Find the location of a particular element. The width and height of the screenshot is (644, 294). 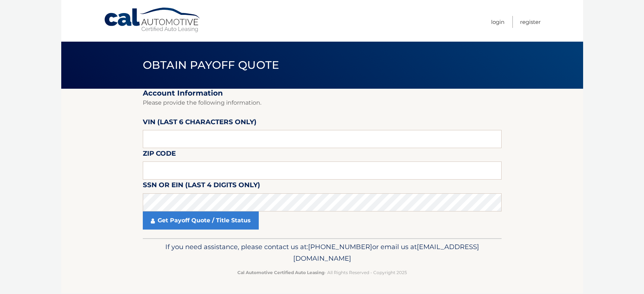

p: If you need assistance, please contact us at: or email us at is located at coordinates (322, 253).